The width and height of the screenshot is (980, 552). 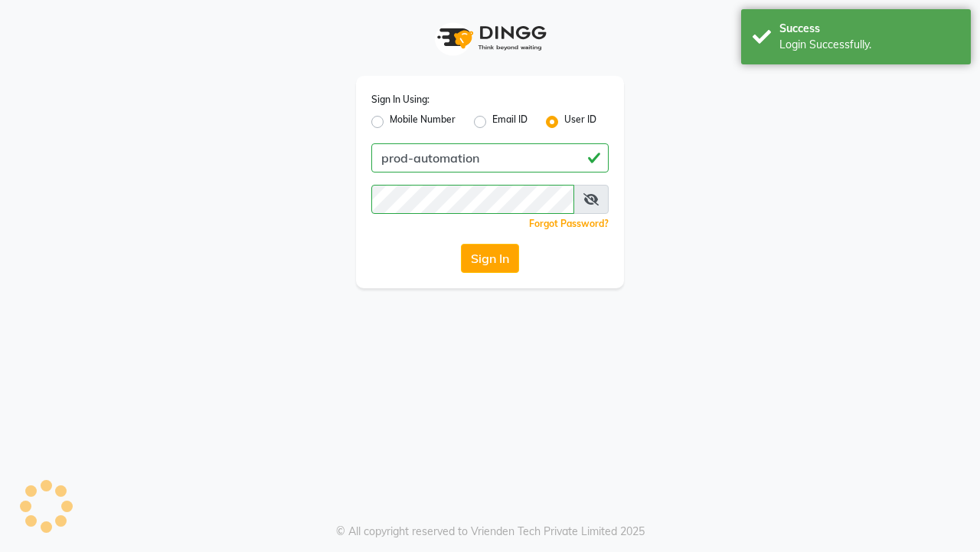 What do you see at coordinates (490, 37) in the screenshot?
I see `img: logo1.svg` at bounding box center [490, 37].